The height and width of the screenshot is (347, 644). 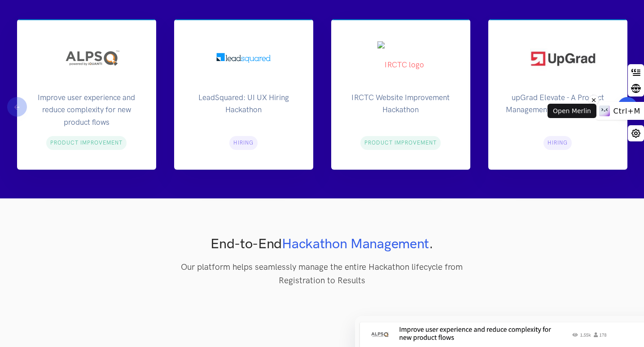 What do you see at coordinates (92, 58) in the screenshot?
I see `img: Alps iQuanti logo` at bounding box center [92, 58].